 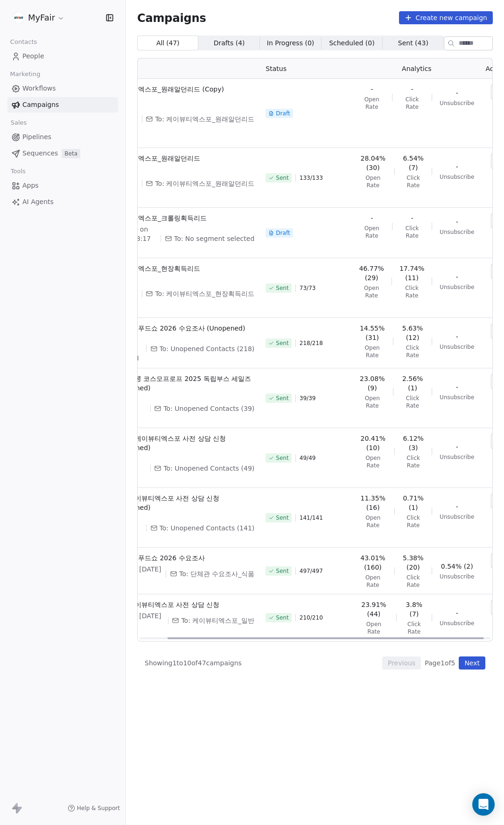 What do you see at coordinates (217, 574) in the screenshot?
I see `span: To: 단체관 수요조사_식품` at bounding box center [217, 574].